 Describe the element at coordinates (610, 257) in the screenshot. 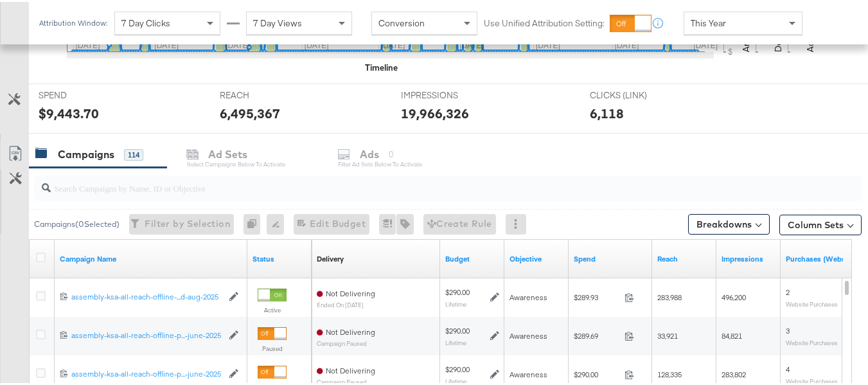

I see `a: The total amount spent to date.` at that location.